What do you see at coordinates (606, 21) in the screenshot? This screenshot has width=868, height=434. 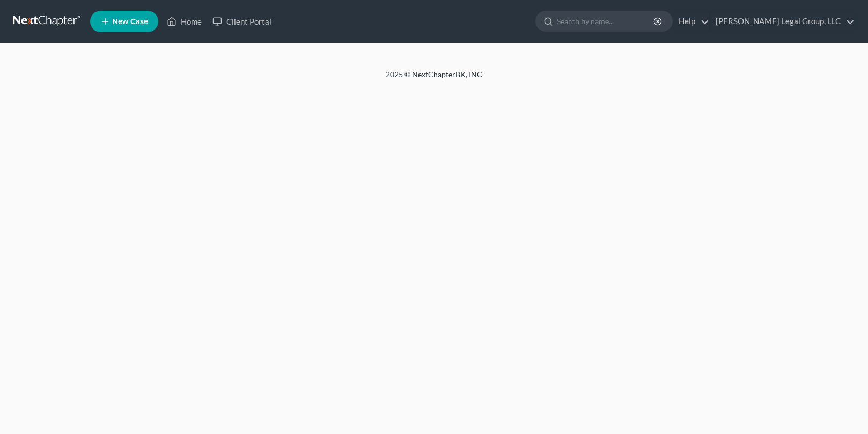 I see `input: Search by name...` at bounding box center [606, 21].